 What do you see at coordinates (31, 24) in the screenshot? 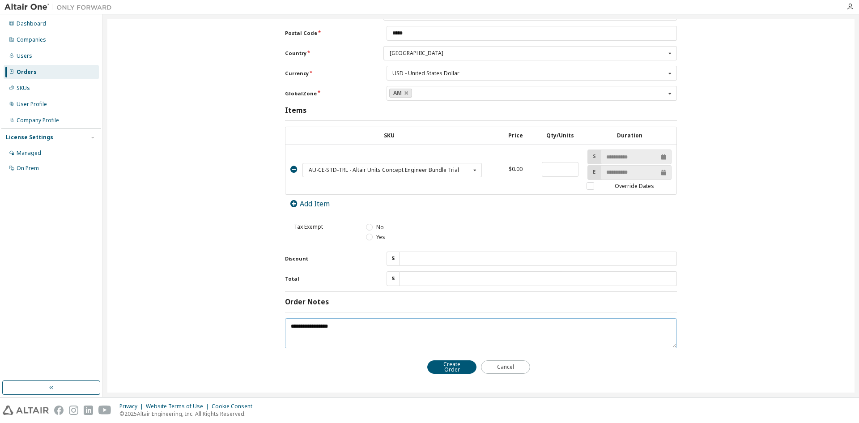
I see `div: Dashboard` at bounding box center [31, 24].